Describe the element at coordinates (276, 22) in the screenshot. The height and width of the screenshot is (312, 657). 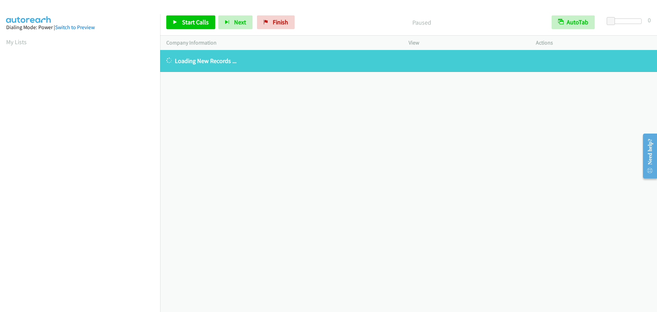
I see `a: Finish` at that location.